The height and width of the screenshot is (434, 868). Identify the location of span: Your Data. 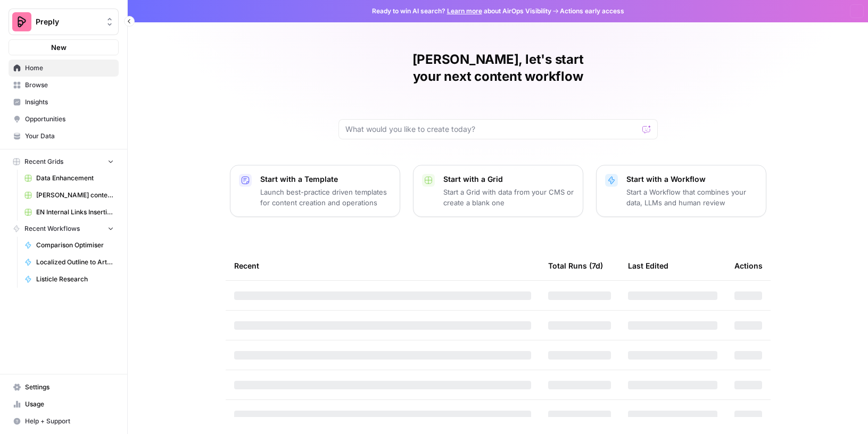
(69, 136).